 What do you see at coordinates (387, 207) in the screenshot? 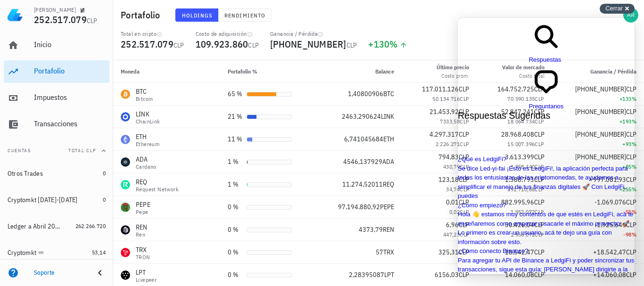
I see `span: PEPE` at bounding box center [387, 207].